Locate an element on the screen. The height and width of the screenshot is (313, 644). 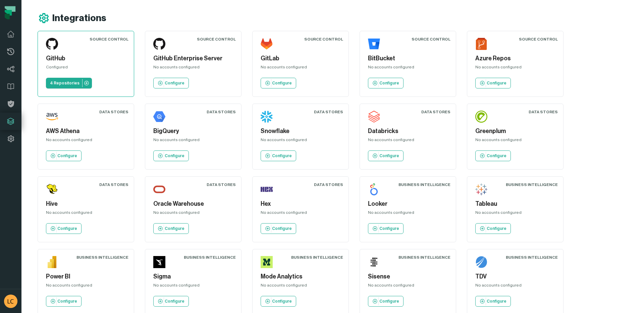
img: Tableau is located at coordinates (481, 189).